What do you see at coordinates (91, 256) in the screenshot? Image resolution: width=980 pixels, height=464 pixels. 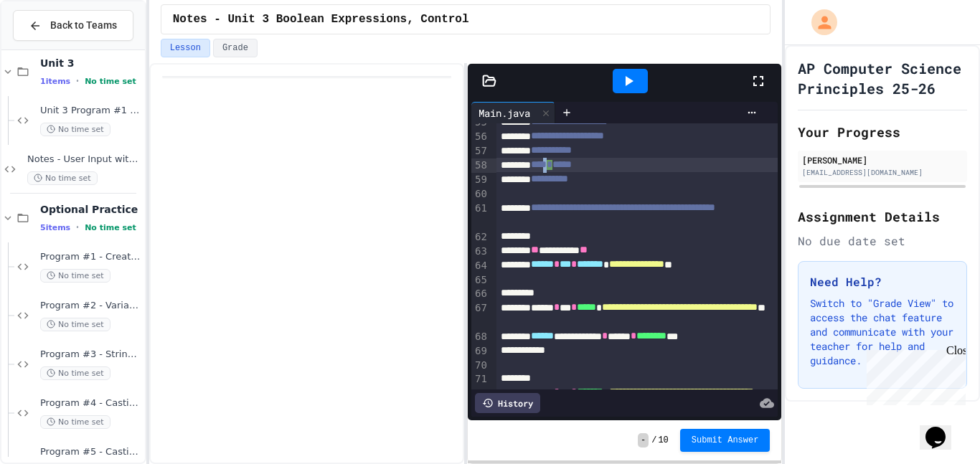 I see `span: Program #1 - Create and Output a String and int variable` at bounding box center [91, 256].